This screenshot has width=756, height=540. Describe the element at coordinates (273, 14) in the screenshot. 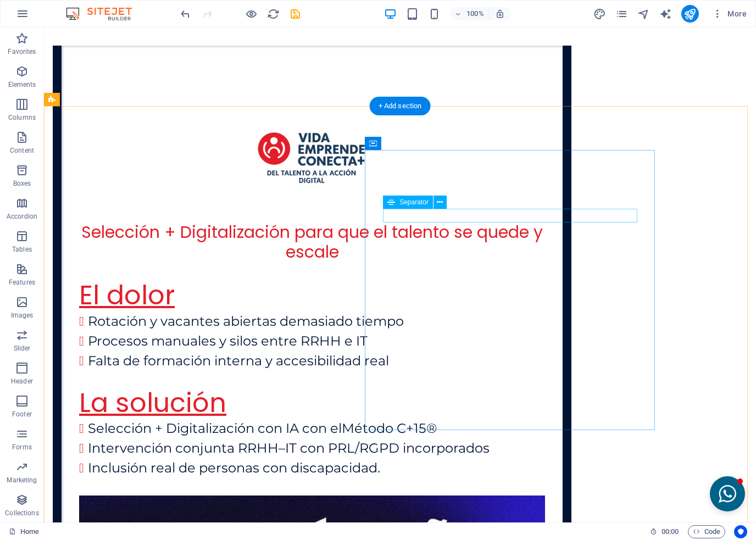

I see `button: reload` at that location.